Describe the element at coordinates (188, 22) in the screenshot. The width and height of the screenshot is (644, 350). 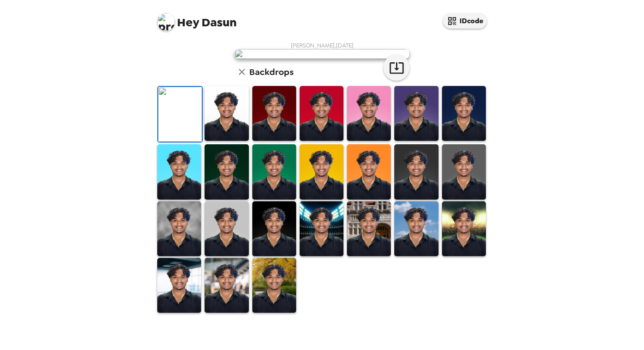
I see `span: Hey` at that location.